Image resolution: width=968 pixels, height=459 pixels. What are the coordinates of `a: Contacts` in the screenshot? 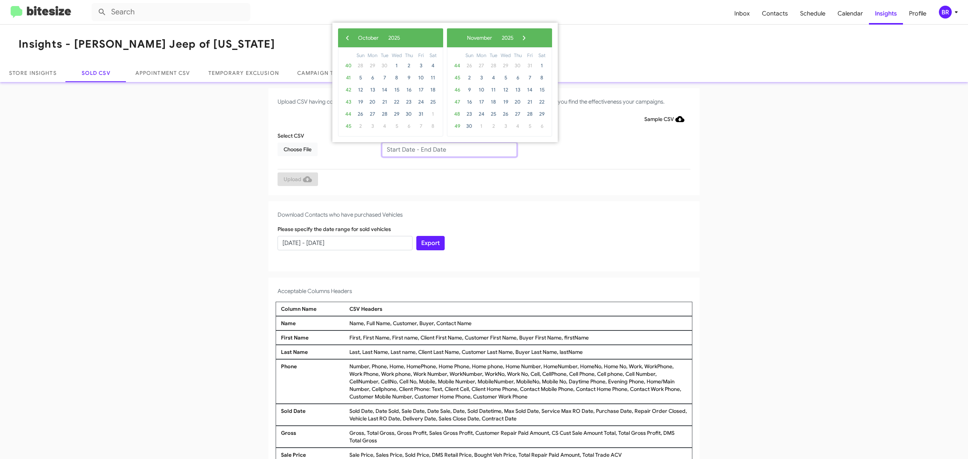 It's located at (775, 14).